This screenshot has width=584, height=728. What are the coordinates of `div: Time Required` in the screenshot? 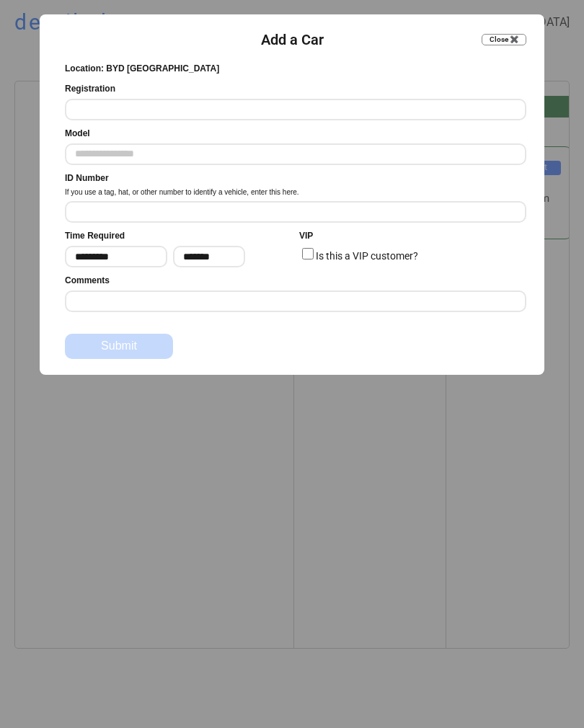 It's located at (94, 236).